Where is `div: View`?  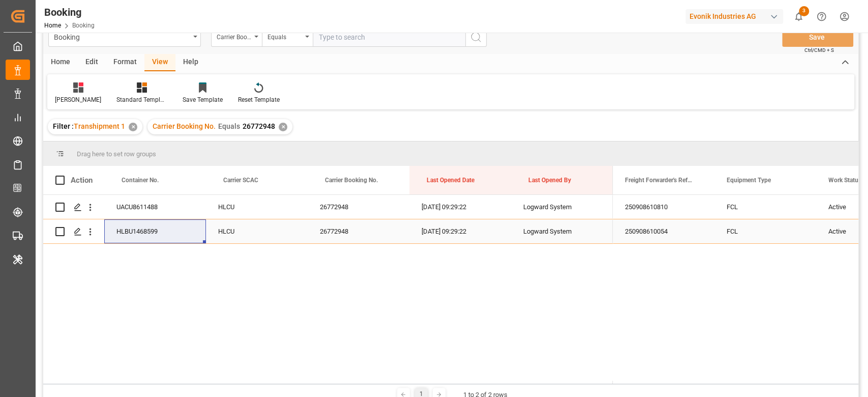
div: View is located at coordinates (160, 62).